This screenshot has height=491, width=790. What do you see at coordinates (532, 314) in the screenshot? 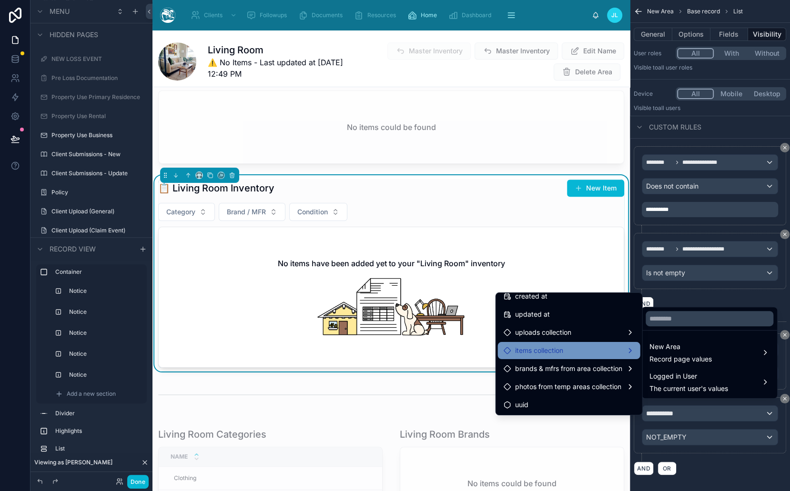
I see `span: updated at` at bounding box center [532, 314].